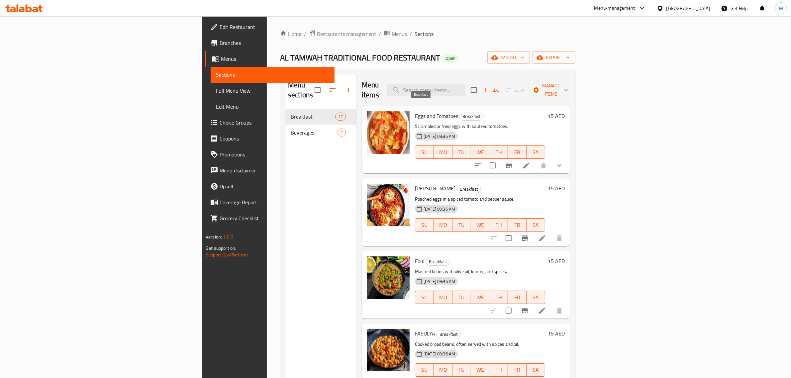 This screenshot has width=791, height=378. I want to click on span: 1.0.0, so click(228, 237).